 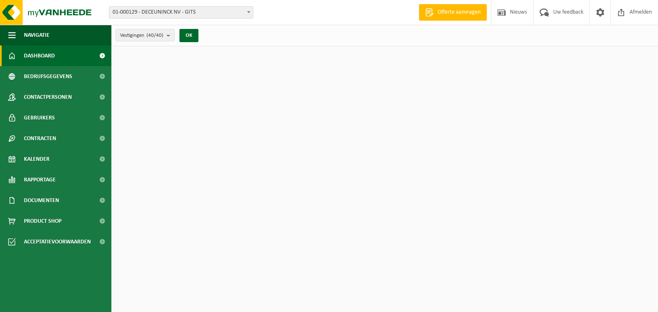 I want to click on span: Offerte aanvragen, so click(x=459, y=12).